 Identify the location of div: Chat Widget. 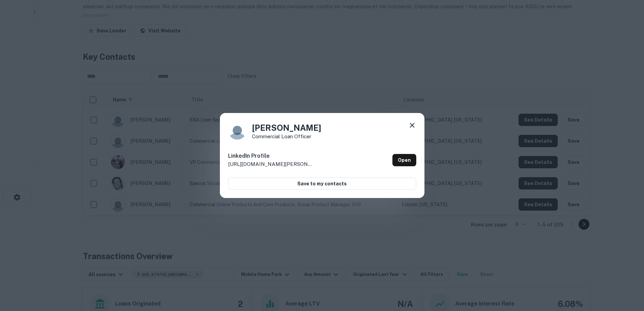
(628, 273).